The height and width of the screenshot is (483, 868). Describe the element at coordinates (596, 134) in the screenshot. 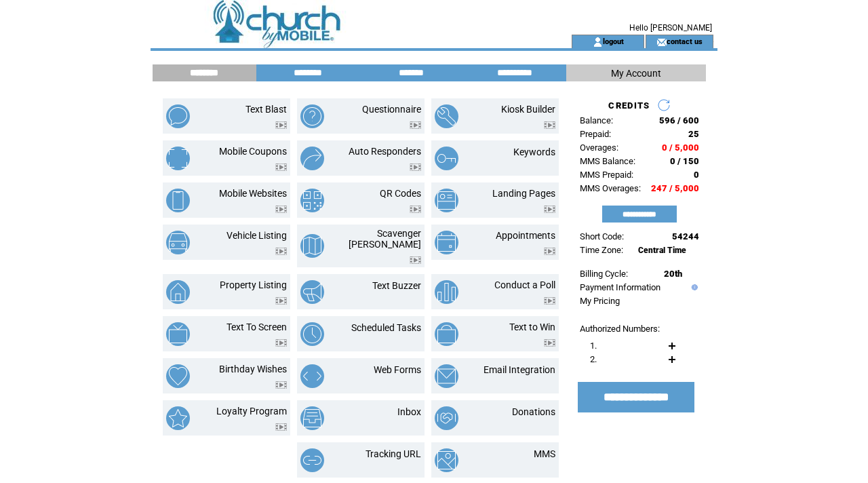

I see `span: Prepaid:` at that location.